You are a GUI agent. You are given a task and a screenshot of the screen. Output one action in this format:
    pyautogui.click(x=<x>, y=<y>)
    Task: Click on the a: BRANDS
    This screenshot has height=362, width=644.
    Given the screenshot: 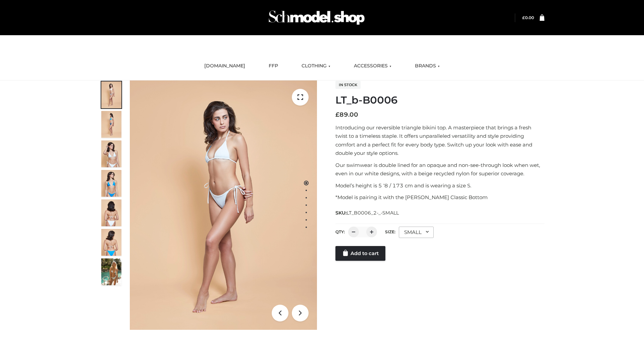 What is the action you would take?
    pyautogui.click(x=427, y=66)
    